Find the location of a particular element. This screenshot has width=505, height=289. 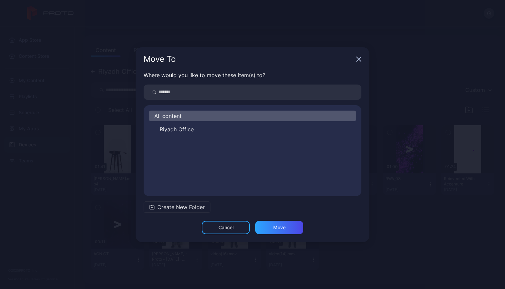

span: Riyadh Office is located at coordinates (177, 129).